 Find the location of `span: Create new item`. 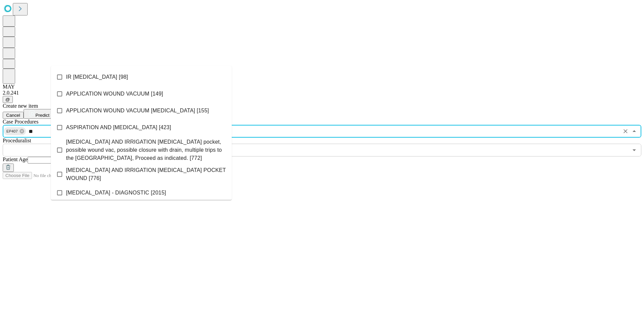

span: Create new item is located at coordinates (20, 106).